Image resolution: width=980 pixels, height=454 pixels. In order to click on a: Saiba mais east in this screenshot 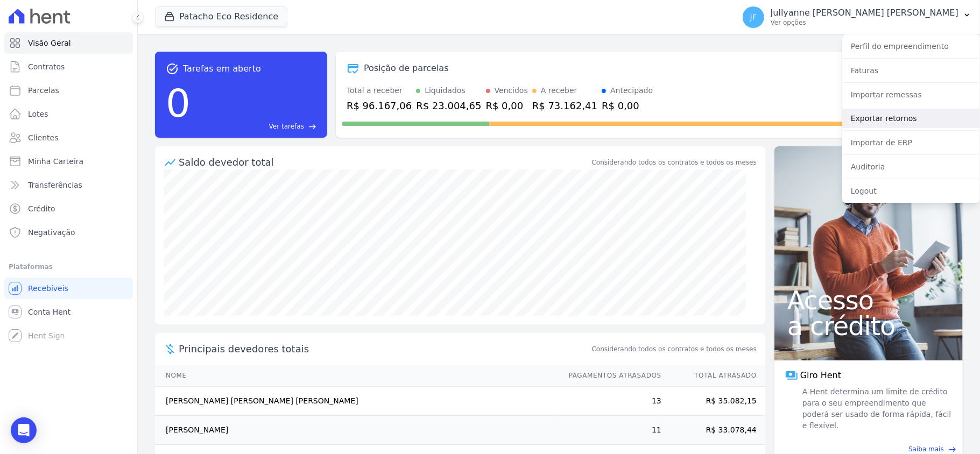, I will do `click(869, 449)`.